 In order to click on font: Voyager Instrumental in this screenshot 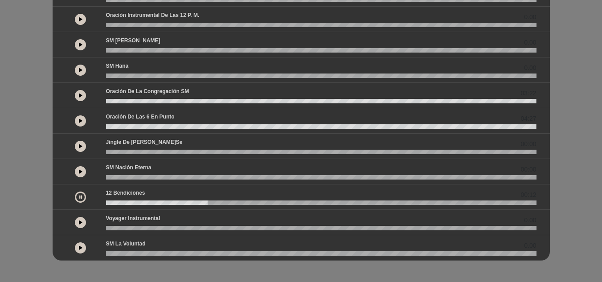, I will do `click(133, 218)`.